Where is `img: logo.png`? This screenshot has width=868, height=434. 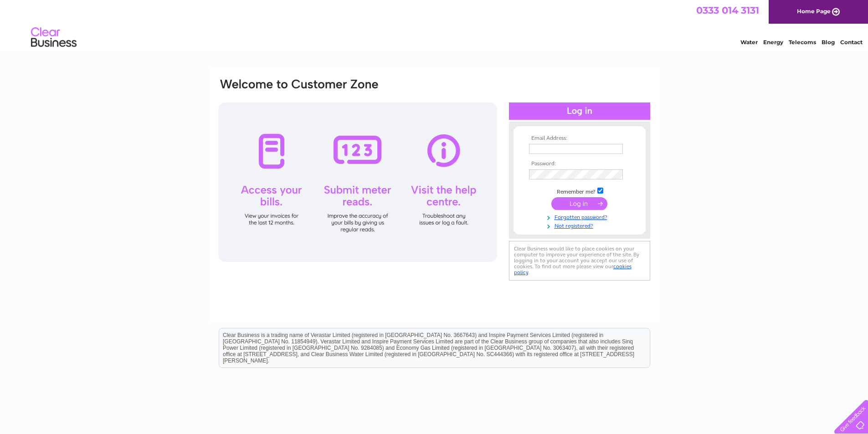
img: logo.png is located at coordinates (54, 38).